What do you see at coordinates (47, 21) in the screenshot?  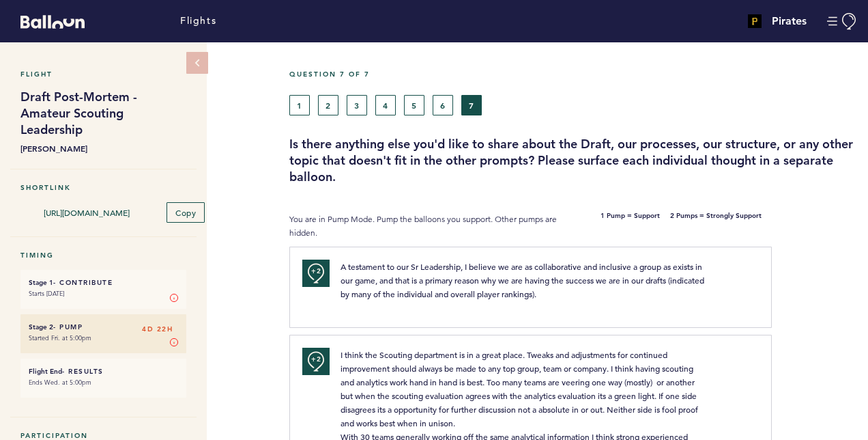 I see `a: Balloon` at bounding box center [47, 21].